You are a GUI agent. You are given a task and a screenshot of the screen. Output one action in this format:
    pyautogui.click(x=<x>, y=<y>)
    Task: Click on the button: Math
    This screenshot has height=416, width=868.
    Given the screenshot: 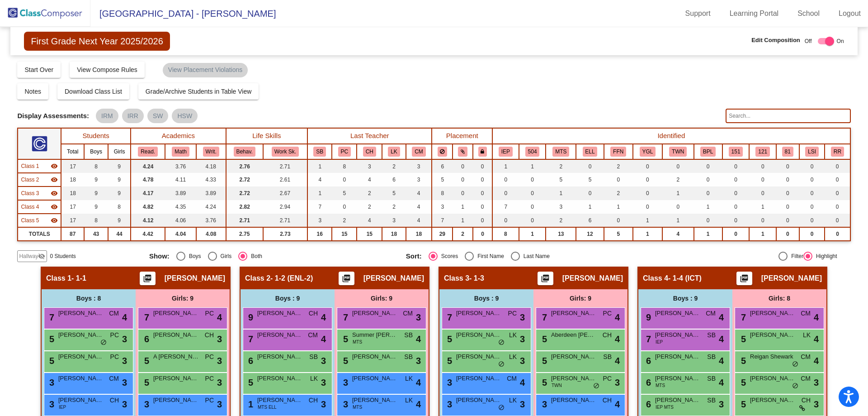 What is the action you would take?
    pyautogui.click(x=181, y=152)
    